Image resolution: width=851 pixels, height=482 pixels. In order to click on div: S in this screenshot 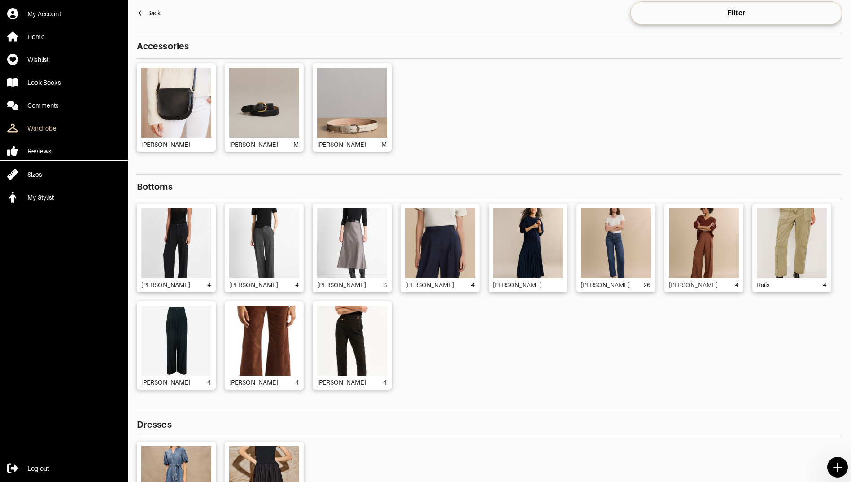, I will do `click(385, 284)`.